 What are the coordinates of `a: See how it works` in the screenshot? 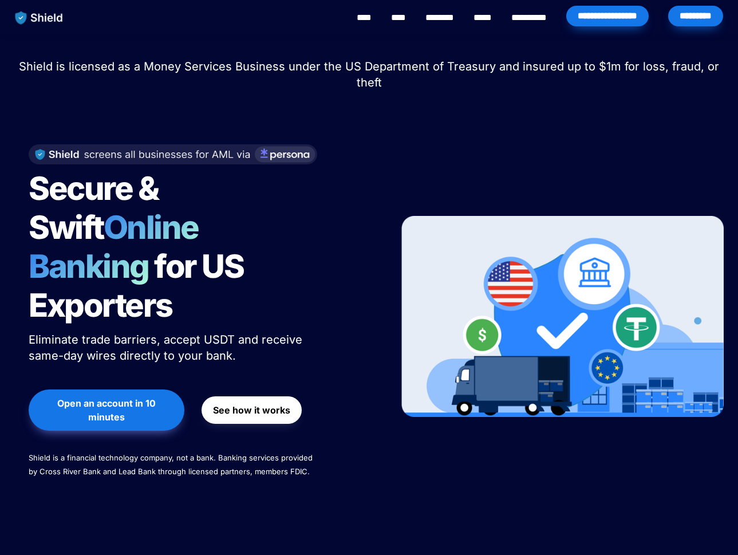 It's located at (251, 410).